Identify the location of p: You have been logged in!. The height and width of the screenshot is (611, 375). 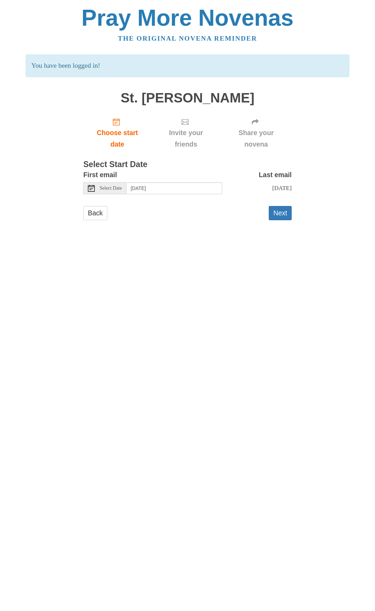
(187, 66).